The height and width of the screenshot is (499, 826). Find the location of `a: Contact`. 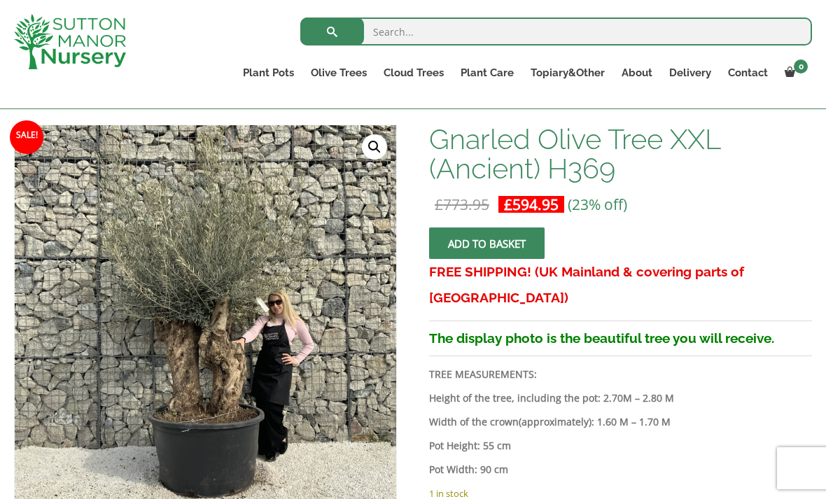

a: Contact is located at coordinates (747, 73).